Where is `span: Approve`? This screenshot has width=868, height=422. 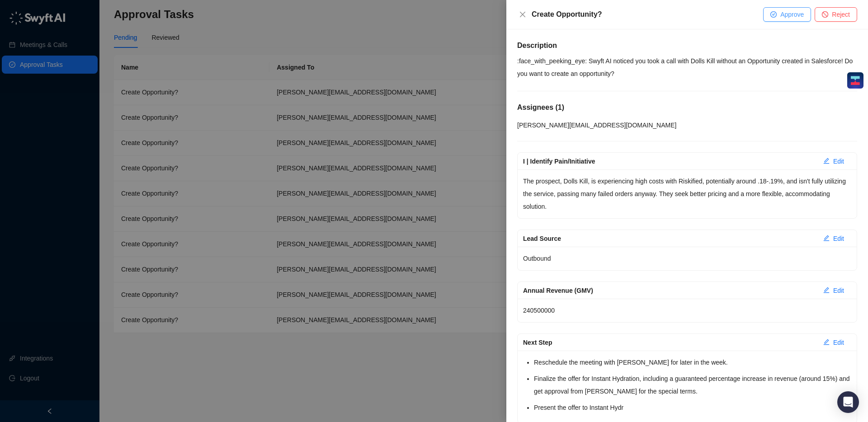
span: Approve is located at coordinates (792, 14).